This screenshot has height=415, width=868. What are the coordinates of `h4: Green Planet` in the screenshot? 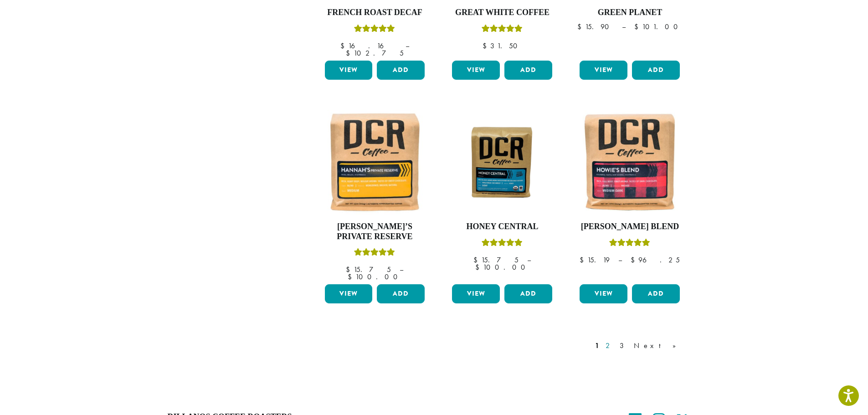 It's located at (630, 13).